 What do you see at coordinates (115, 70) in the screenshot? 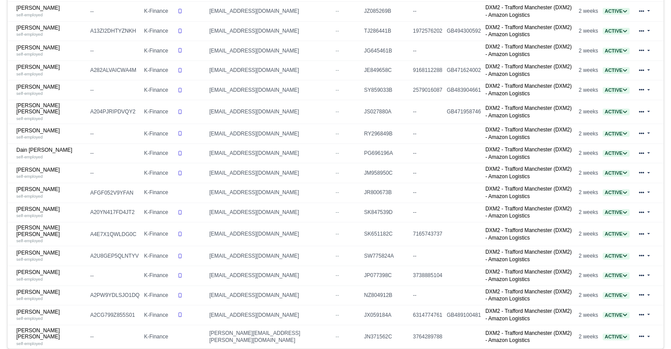
I see `td: A282ALVAICWA4M` at bounding box center [115, 70].